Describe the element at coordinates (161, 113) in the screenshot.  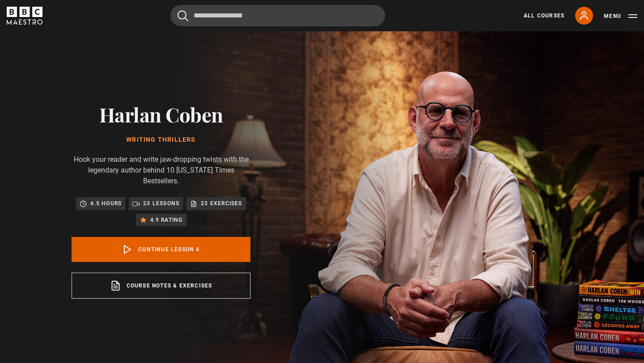
I see `h2: Harlan Coben` at that location.